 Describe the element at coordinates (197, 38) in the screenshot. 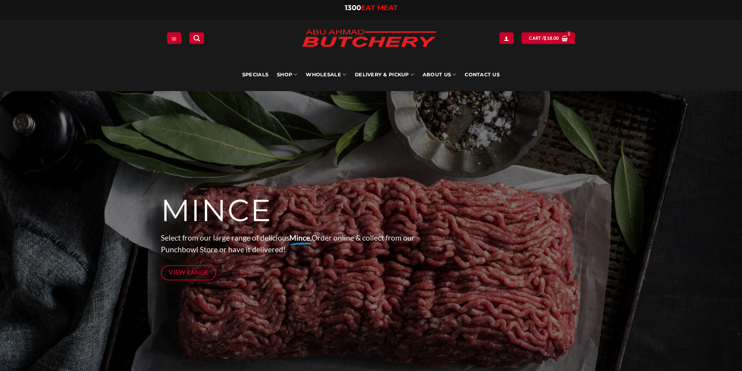

I see `a: Search` at that location.